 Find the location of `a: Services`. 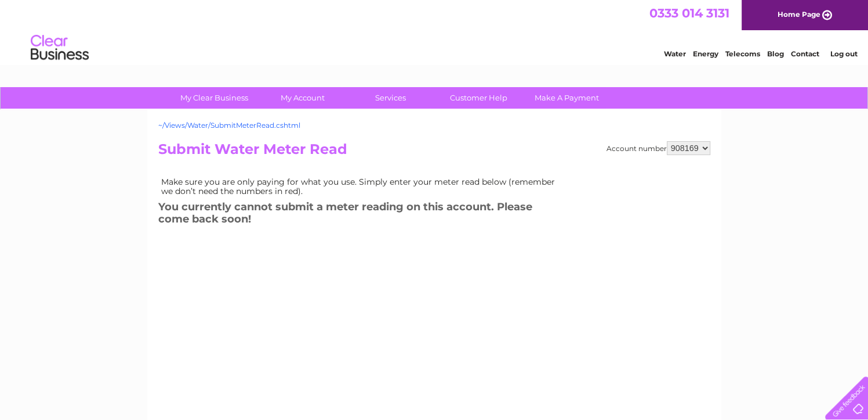

a: Services is located at coordinates (390, 98).